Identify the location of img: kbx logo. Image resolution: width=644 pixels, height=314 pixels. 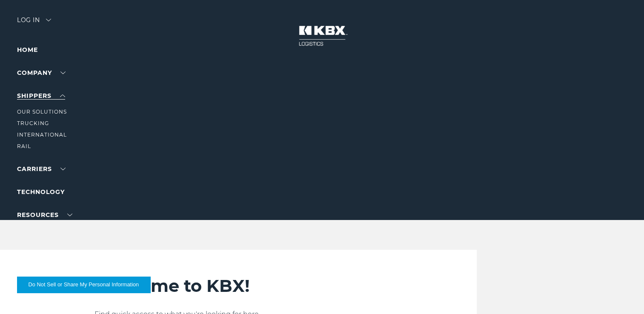
(322, 36).